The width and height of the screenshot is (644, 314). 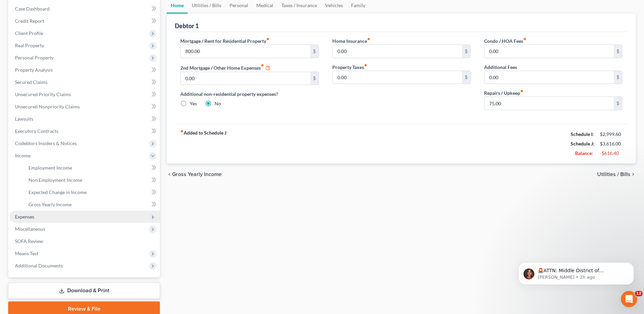 What do you see at coordinates (614, 174) in the screenshot?
I see `span: Utilities / Bills` at bounding box center [614, 174].